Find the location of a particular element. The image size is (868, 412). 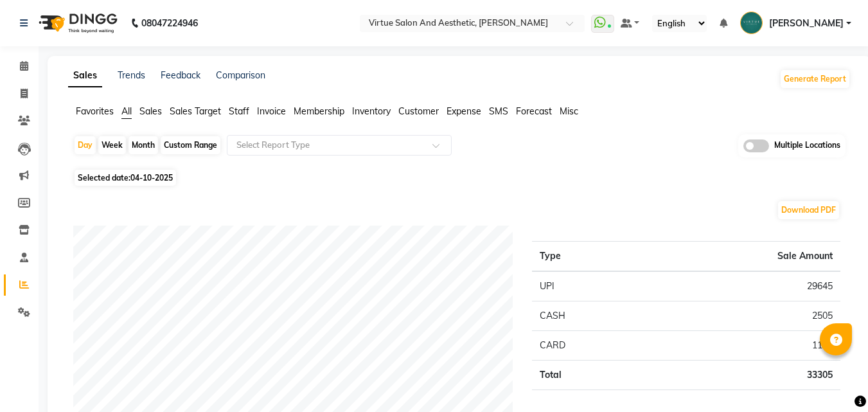

a: Trends is located at coordinates (131, 75).